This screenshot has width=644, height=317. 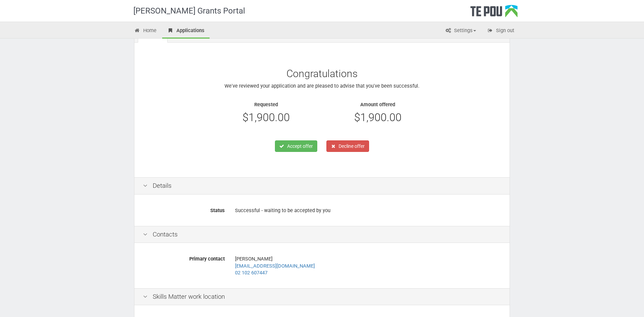 What do you see at coordinates (251, 273) in the screenshot?
I see `a: 02 102 607447` at bounding box center [251, 273].